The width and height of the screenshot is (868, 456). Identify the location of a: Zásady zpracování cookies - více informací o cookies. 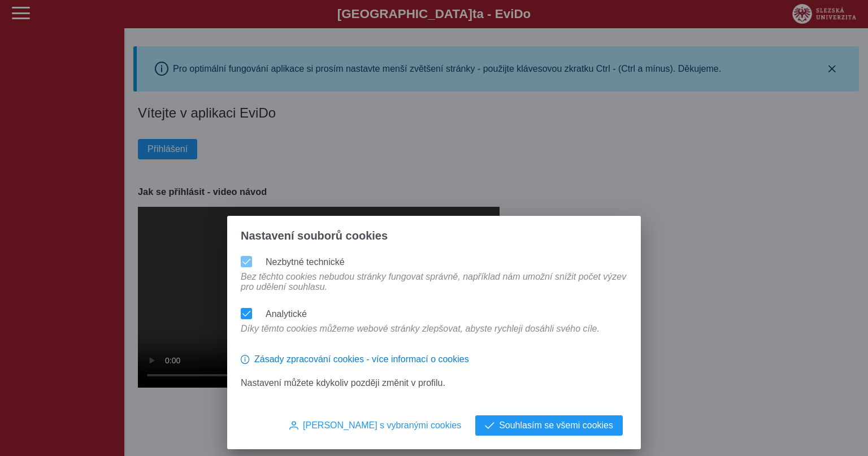
(355, 363).